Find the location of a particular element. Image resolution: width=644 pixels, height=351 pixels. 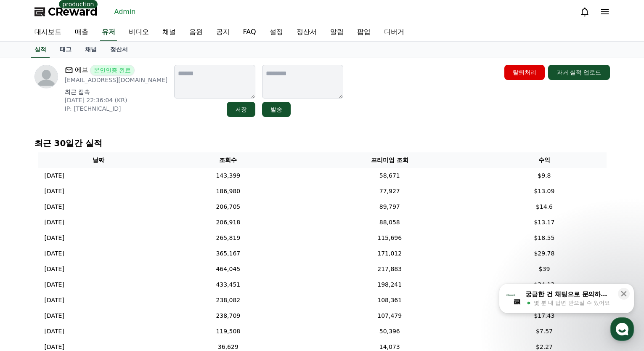

td: 265,819 is located at coordinates (228, 238).